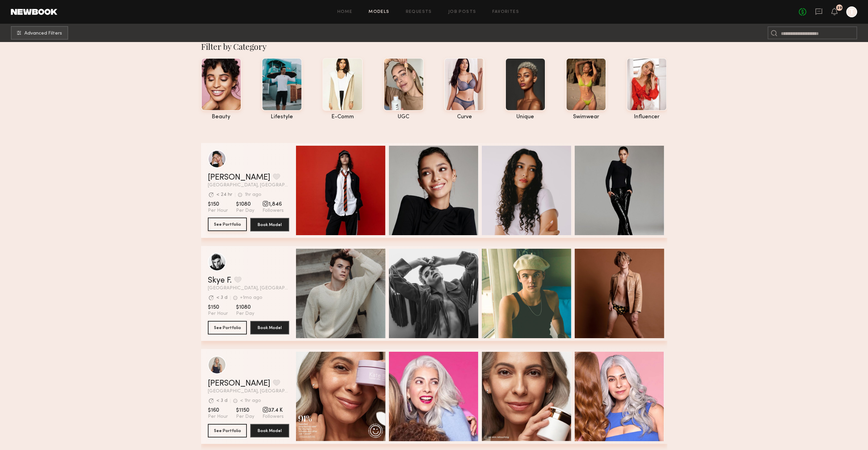 This screenshot has height=450, width=868. I want to click on a: Job Posts, so click(462, 12).